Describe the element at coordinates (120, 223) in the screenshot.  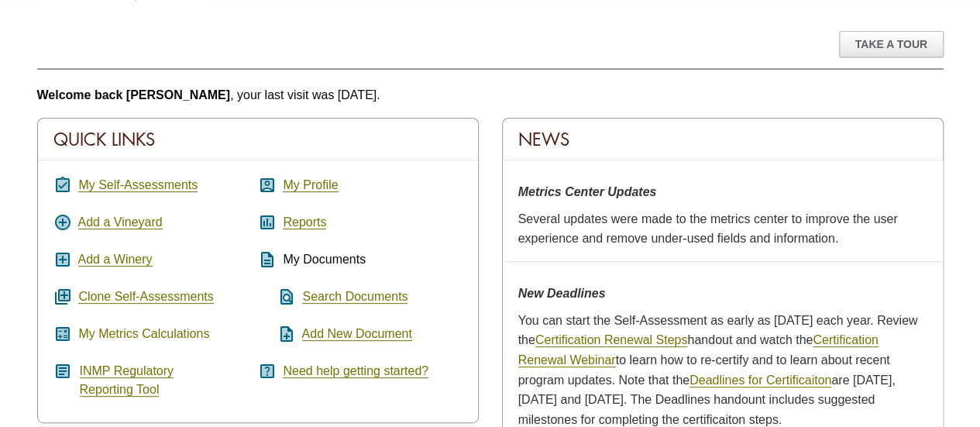
I see `a: Add a Vineyard` at that location.